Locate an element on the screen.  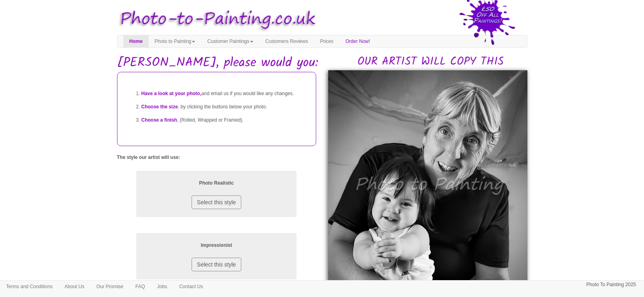
span: Have a look at your photo, is located at coordinates (171, 93).